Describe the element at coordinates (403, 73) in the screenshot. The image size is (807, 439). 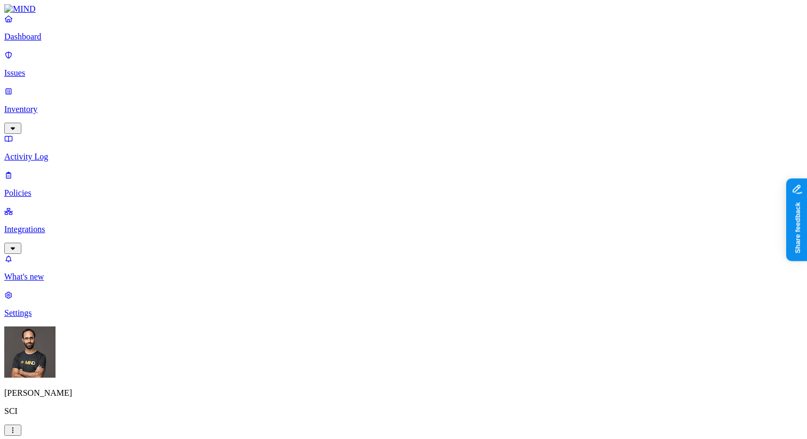
I see `p: Issues` at that location.